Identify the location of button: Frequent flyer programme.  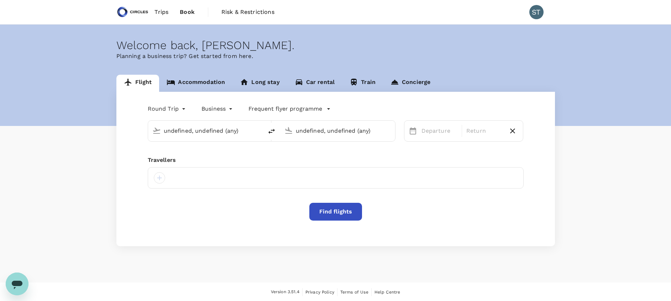
(290, 109).